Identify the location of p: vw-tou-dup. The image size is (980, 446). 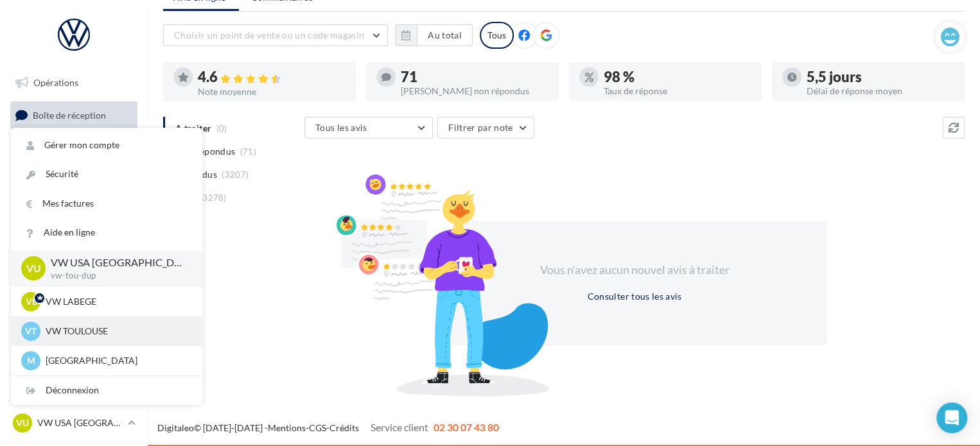
(116, 276).